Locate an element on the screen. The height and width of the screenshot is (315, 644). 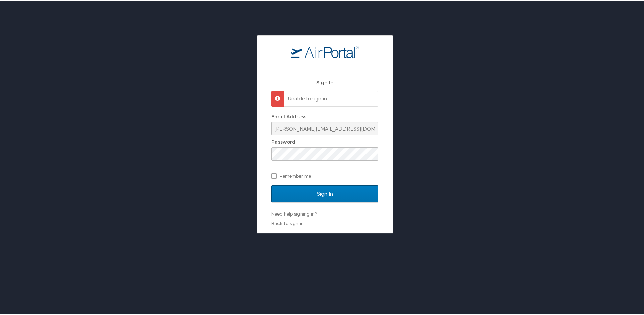
p: Unable to sign in is located at coordinates (330, 98).